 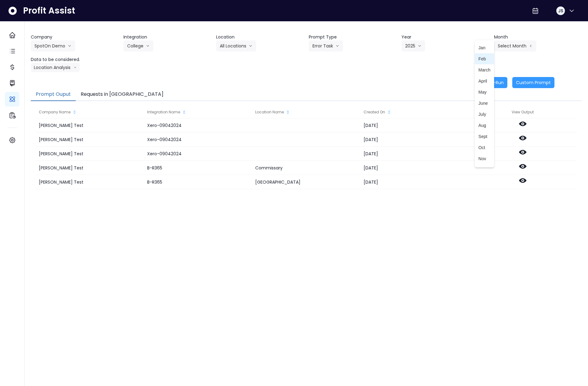 I want to click on span: Nov, so click(x=484, y=159).